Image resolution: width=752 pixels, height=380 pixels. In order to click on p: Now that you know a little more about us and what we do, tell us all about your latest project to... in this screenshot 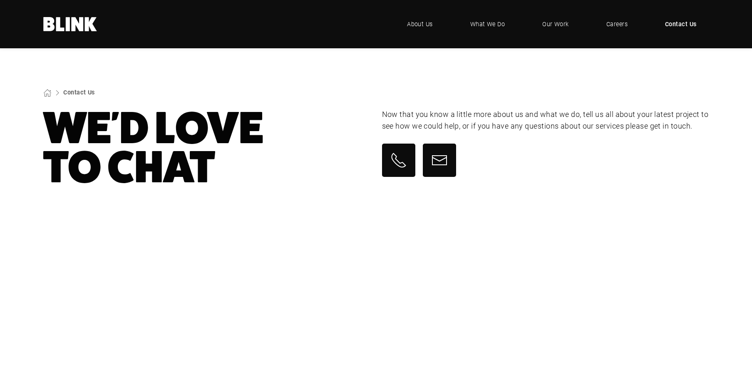, I will do `click(546, 120)`.